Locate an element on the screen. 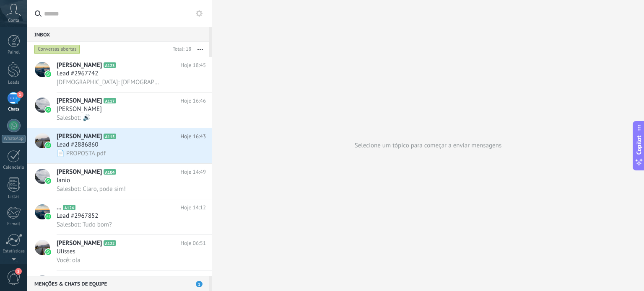 This screenshot has height=291, width=644. span: Você: ola is located at coordinates (68, 260).